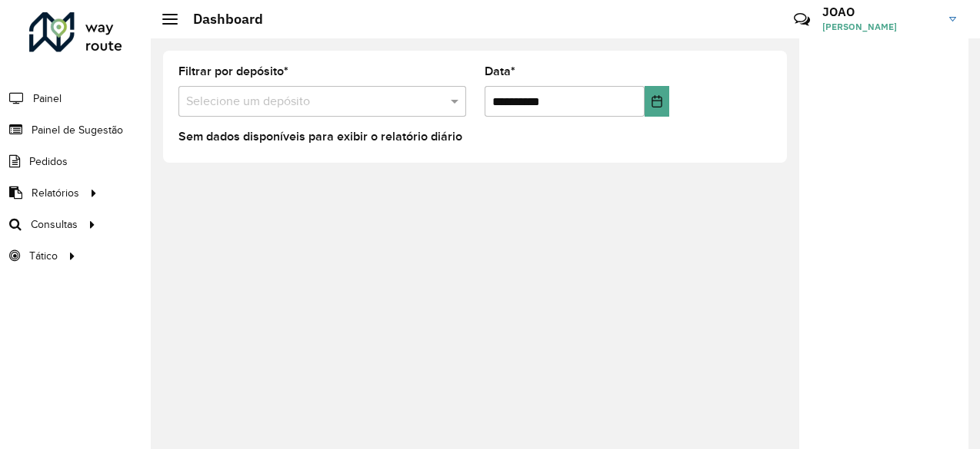  I want to click on a: Contato Rápido, so click(801, 19).